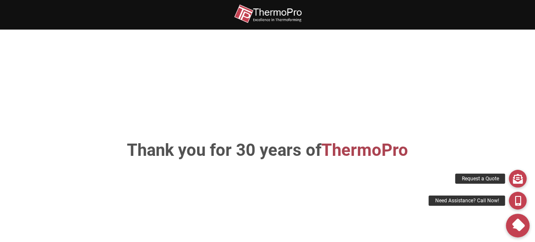  What do you see at coordinates (267, 150) in the screenshot?
I see `h1: Thank you for 30 years of` at bounding box center [267, 150].